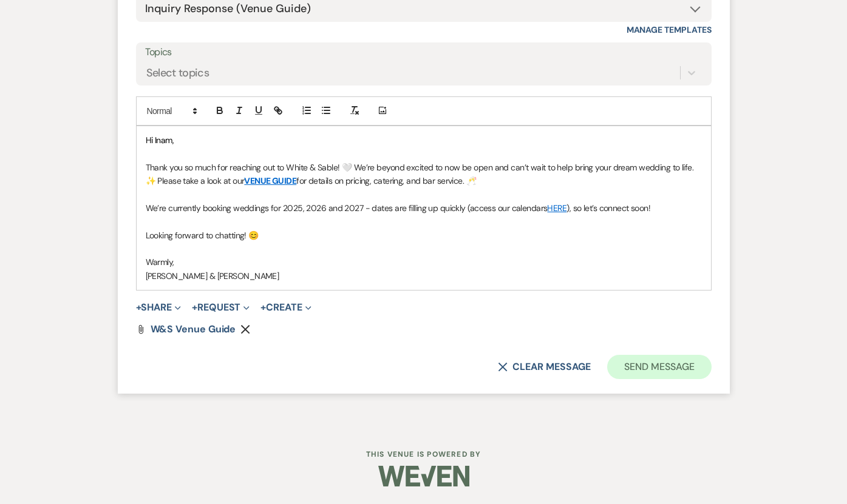 The height and width of the screenshot is (504, 847). What do you see at coordinates (221, 308) in the screenshot?
I see `button: Request` at bounding box center [221, 308].